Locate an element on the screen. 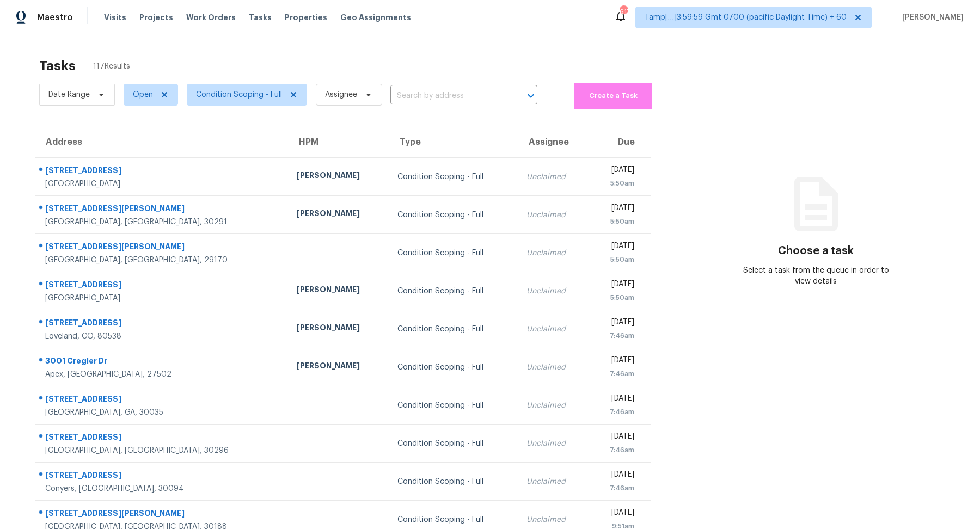  div: 617 is located at coordinates (623, 12).